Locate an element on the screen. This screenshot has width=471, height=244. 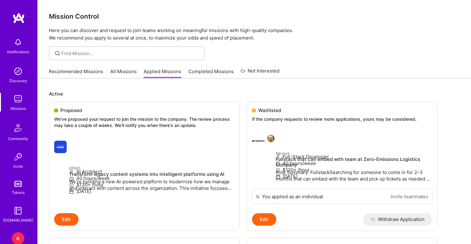
a: KPMG company logoKPMGTransform legacy content systems into intelligent platforms using AIWe're bu... is located at coordinates (144, 174).